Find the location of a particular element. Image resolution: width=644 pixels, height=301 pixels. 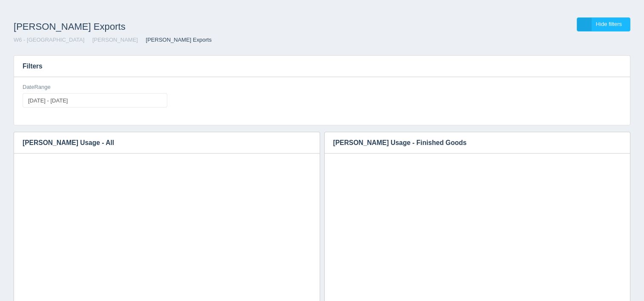

label: DateRange is located at coordinates (36, 87).